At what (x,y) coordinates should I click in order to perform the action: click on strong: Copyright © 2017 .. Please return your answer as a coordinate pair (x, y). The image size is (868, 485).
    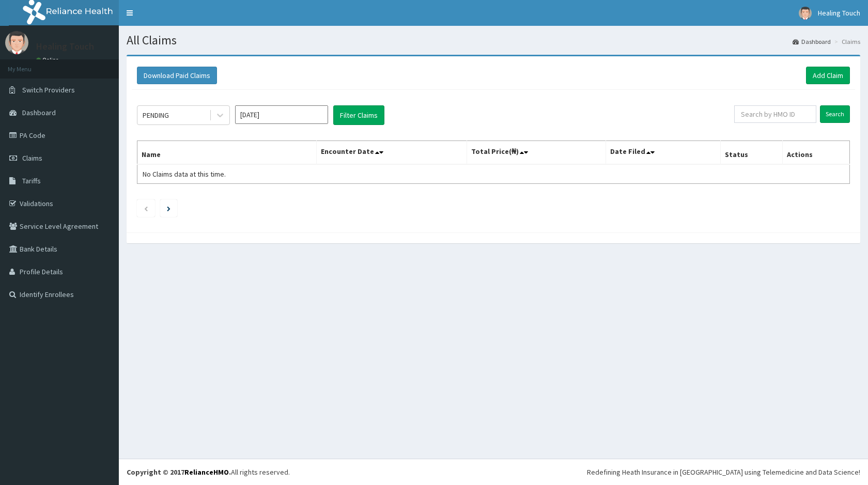
    Looking at the image, I should click on (179, 472).